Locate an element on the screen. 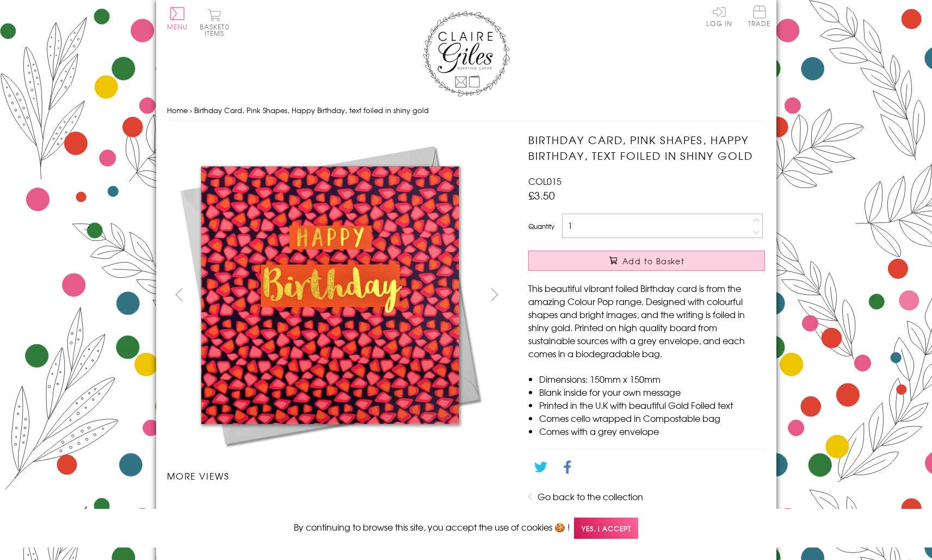 This screenshot has height=560, width=932. a: Log In is located at coordinates (719, 16).